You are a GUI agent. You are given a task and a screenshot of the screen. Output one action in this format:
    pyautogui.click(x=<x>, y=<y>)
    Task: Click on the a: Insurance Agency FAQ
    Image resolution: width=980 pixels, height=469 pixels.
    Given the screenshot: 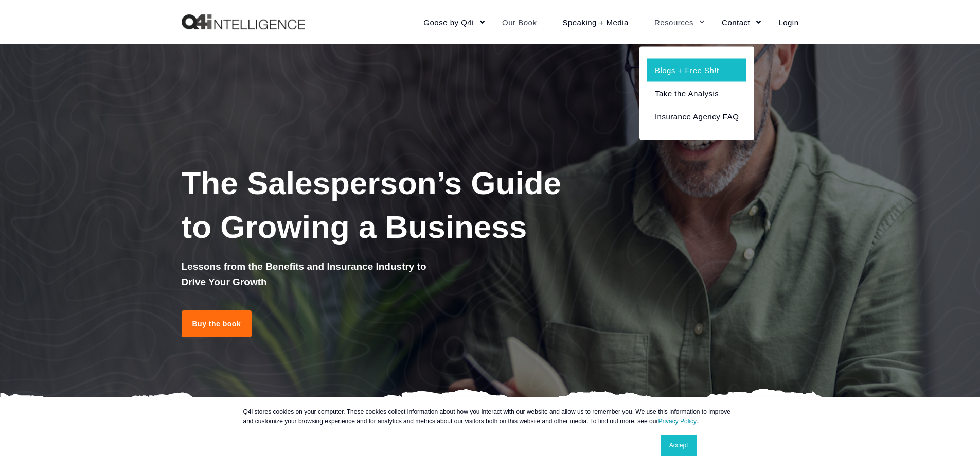 What is the action you would take?
    pyautogui.click(x=696, y=116)
    